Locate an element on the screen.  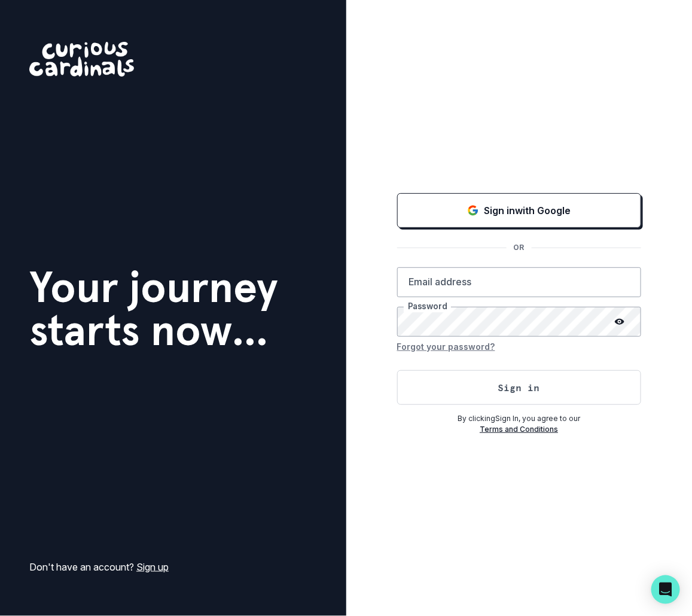
p: By clicking Sign In , you agree to our is located at coordinates (519, 419).